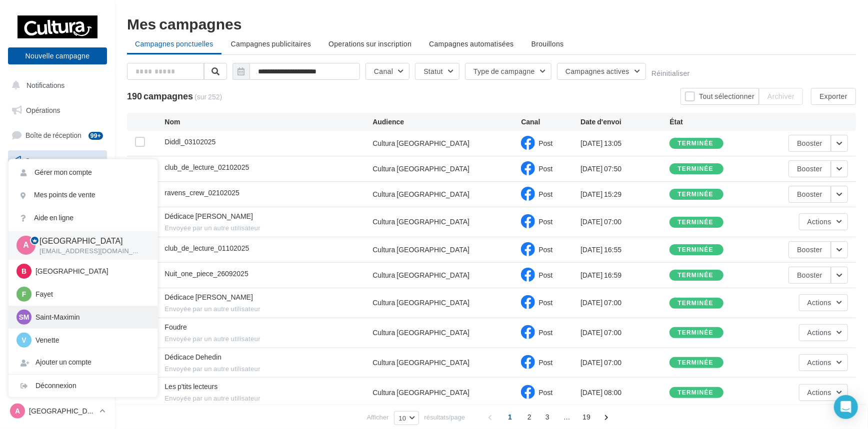 The width and height of the screenshot is (868, 429). I want to click on span: Campagnes publicitaires, so click(271, 43).